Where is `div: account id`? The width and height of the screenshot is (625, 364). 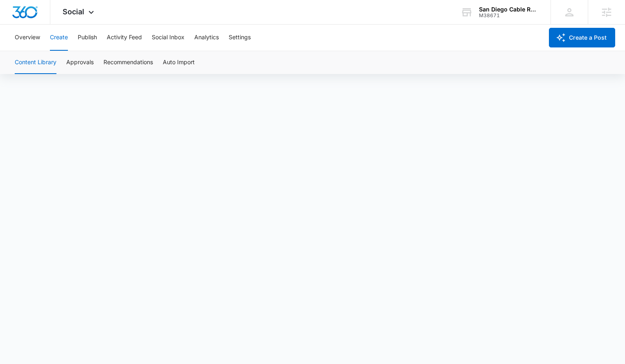
div: account id is located at coordinates (509, 16).